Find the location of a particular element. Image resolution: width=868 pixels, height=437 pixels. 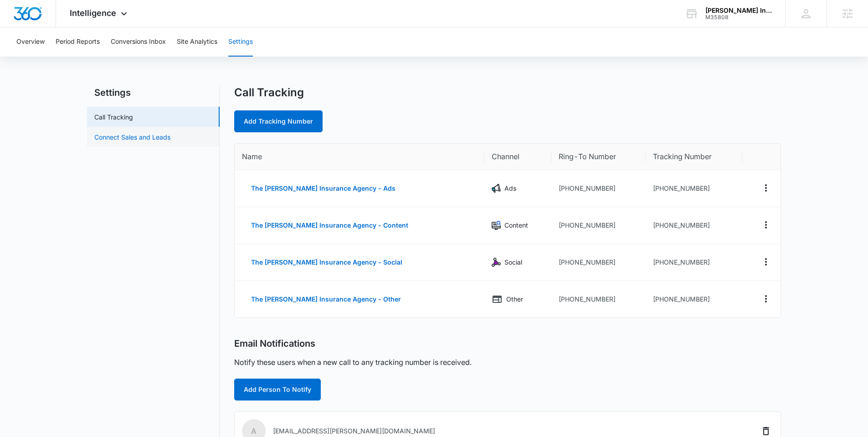

h1: Call Tracking is located at coordinates (269, 92).